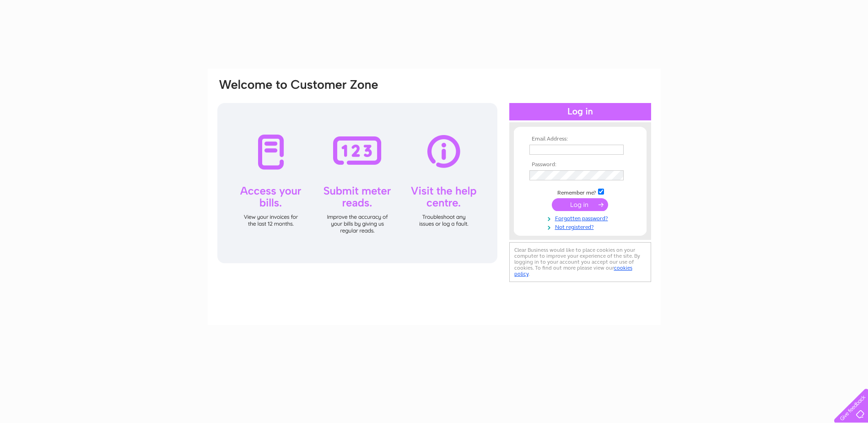  I want to click on th: Password:, so click(580, 165).